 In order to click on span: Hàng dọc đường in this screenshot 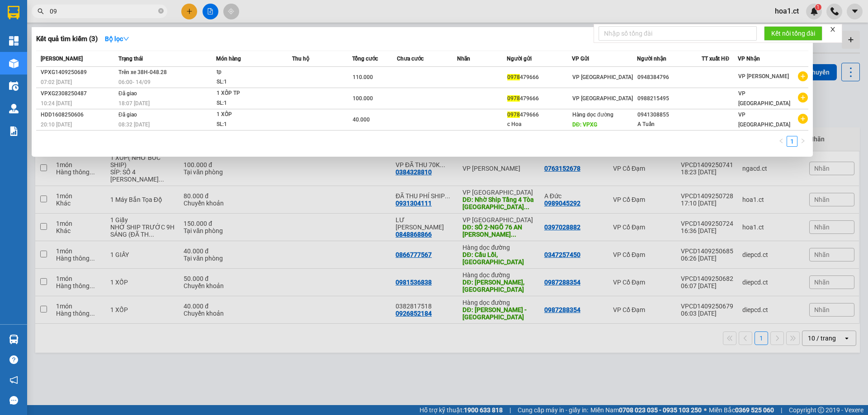, I will do `click(593, 115)`.